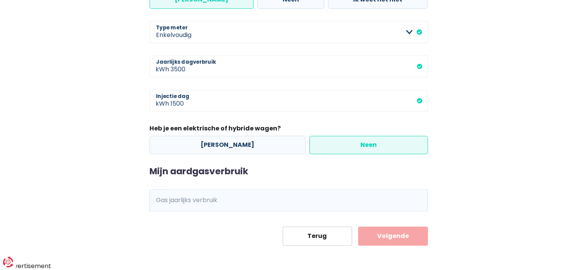  What do you see at coordinates (317, 236) in the screenshot?
I see `button: Terug` at bounding box center [317, 236].